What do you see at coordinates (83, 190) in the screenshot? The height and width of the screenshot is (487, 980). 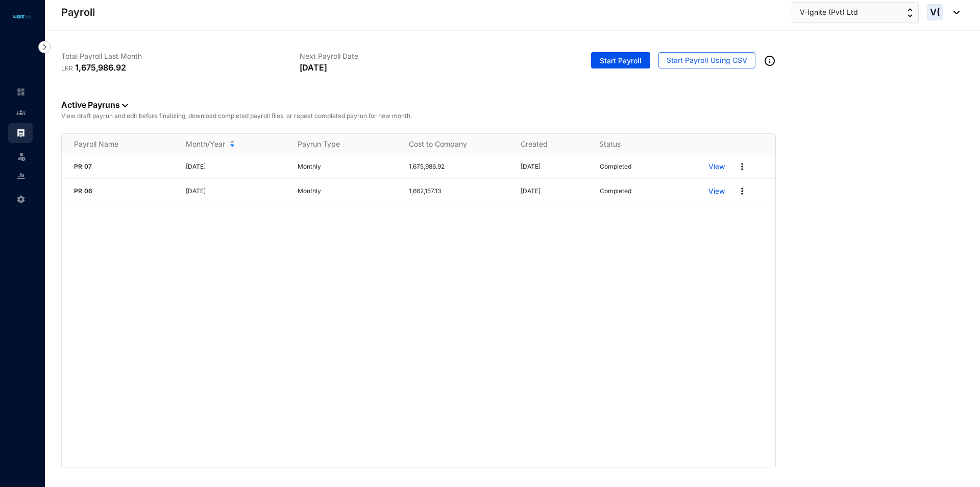 I see `span: PR 06` at bounding box center [83, 190].